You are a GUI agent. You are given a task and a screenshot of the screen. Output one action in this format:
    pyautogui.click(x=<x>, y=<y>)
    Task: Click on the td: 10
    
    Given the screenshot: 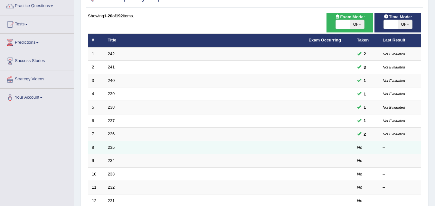 What is the action you would take?
    pyautogui.click(x=96, y=175)
    